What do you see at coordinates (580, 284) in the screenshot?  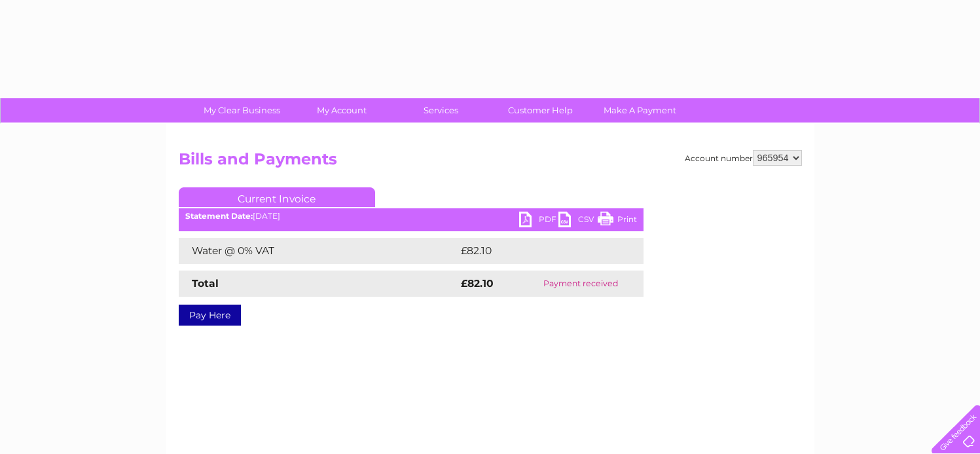 I see `td: Payment received` at bounding box center [580, 284].